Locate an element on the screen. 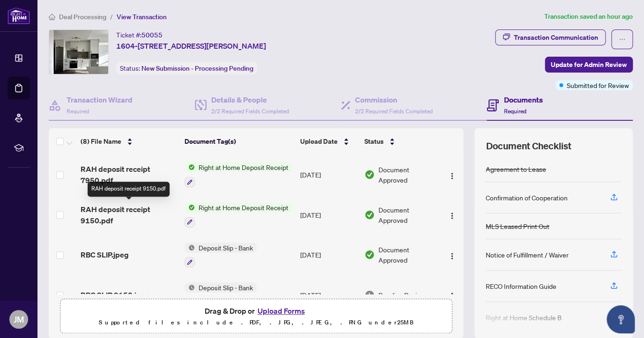  span: Status is located at coordinates (374, 141).